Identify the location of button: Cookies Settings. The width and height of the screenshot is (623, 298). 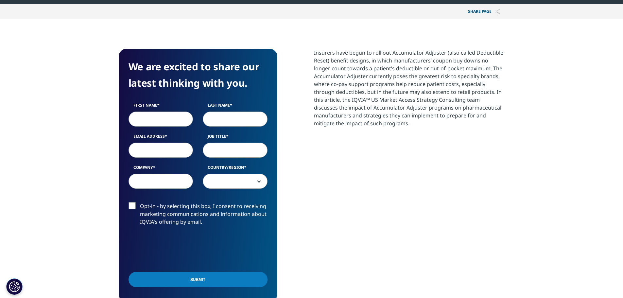
(14, 286).